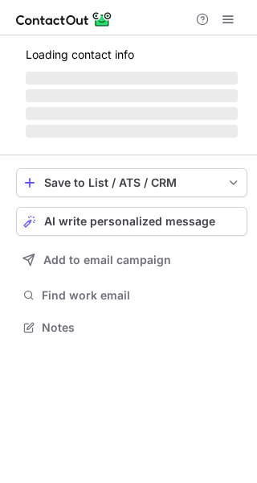 Image resolution: width=257 pixels, height=483 pixels. Describe the element at coordinates (64, 19) in the screenshot. I see `img: ContactOut v5.3.10` at that location.